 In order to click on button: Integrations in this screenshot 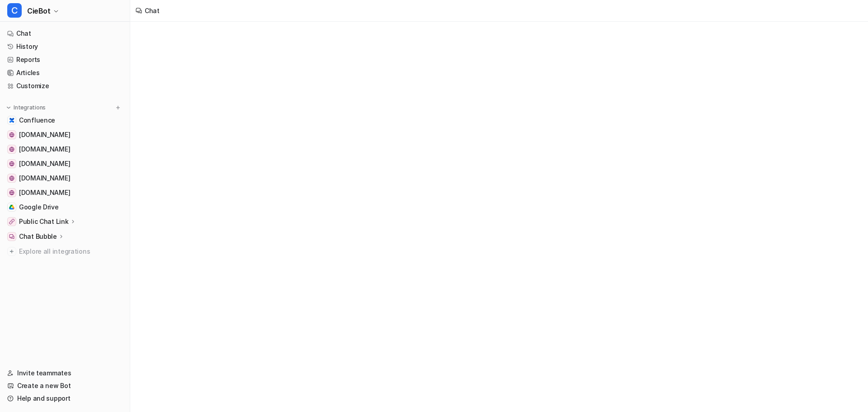, I will do `click(26, 108)`.